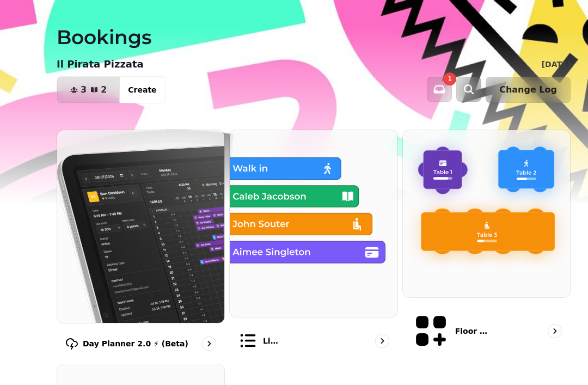 The height and width of the screenshot is (385, 588). What do you see at coordinates (142, 90) in the screenshot?
I see `button: Create` at bounding box center [142, 90].